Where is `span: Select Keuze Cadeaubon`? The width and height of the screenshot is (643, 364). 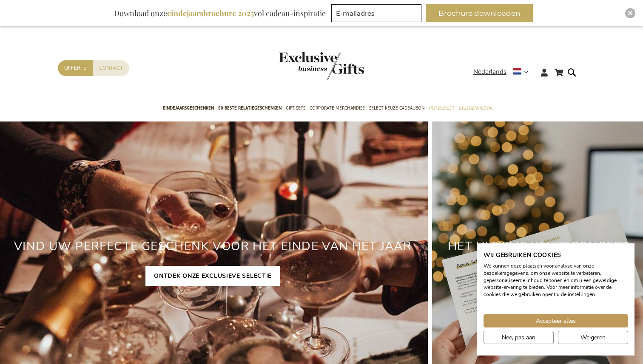 span: Select Keuze Cadeaubon is located at coordinates (397, 108).